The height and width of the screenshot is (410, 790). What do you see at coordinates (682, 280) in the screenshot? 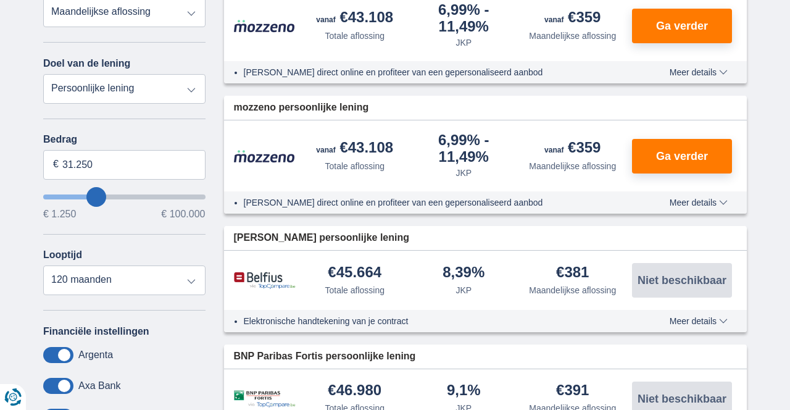
I see `button: Niet beschikbaar` at bounding box center [682, 280].